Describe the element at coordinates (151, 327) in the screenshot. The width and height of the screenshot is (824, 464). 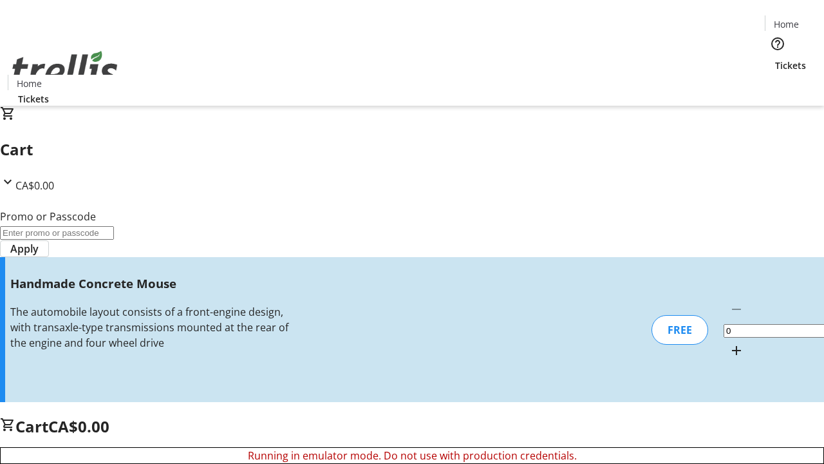
I see `div: The automobile layout consists of a front-engine design, with transaxle-type transmissions mounte...` at that location.